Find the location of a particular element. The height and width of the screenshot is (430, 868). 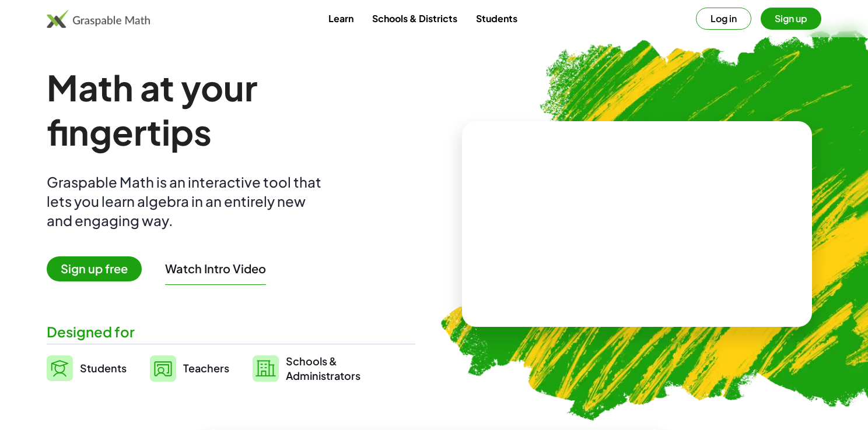

a: Schools &Administrators is located at coordinates (306, 368).